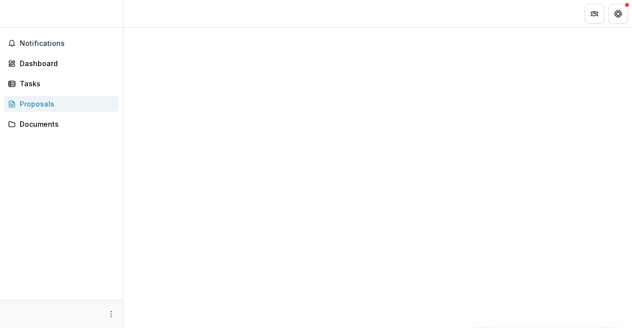 This screenshot has width=632, height=328. I want to click on a: Dashboard, so click(61, 63).